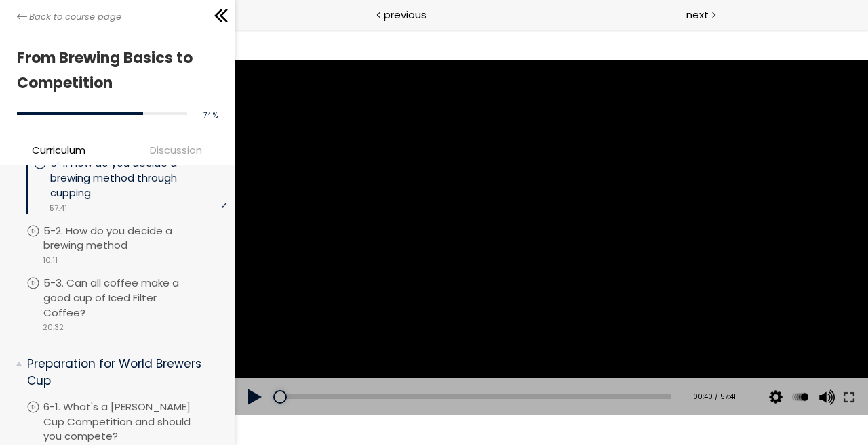 The image size is (868, 445). Describe the element at coordinates (405, 14) in the screenshot. I see `span: previous` at that location.